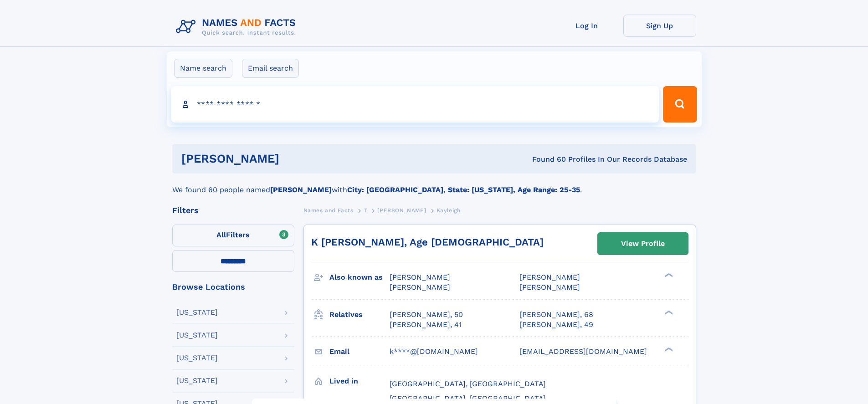 The width and height of the screenshot is (868, 404). I want to click on span: Kayleigh, so click(448, 211).